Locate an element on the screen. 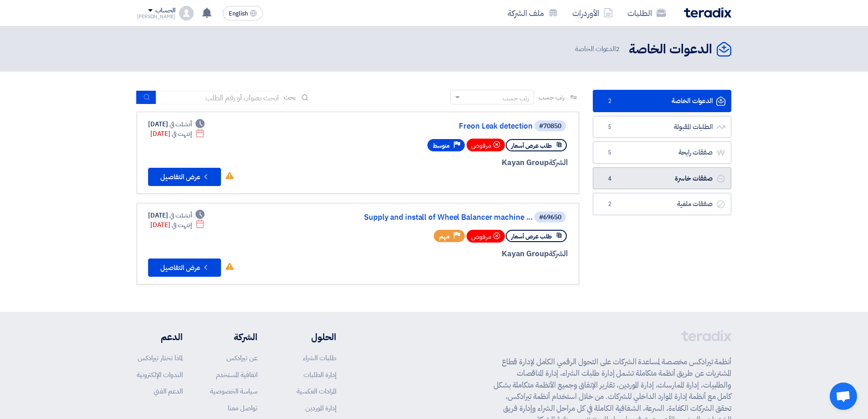 This screenshot has width=868, height=419. a: الدعم الفني is located at coordinates (168, 391).